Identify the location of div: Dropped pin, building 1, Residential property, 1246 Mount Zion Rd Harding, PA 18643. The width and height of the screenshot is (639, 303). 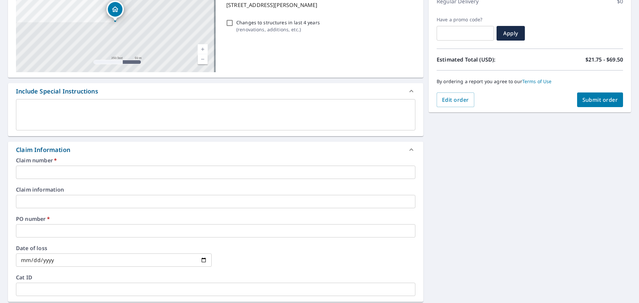
(115, 11).